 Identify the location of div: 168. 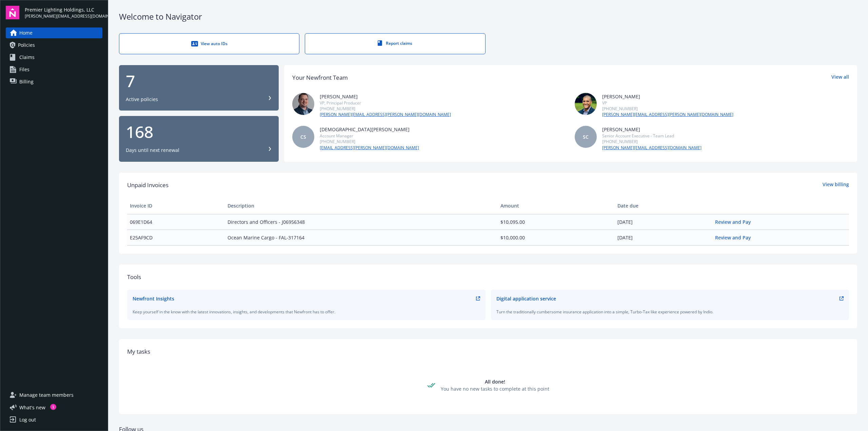
(199, 132).